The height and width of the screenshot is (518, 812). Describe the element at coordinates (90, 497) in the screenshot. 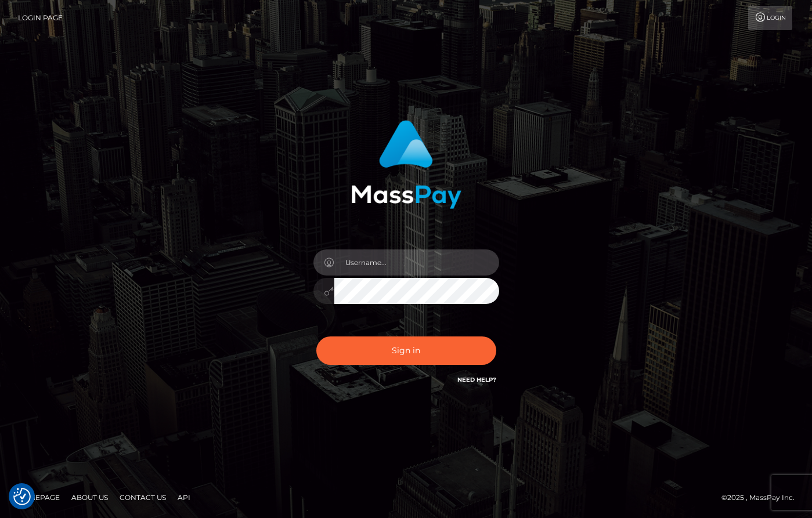

I see `a: About Us` at that location.